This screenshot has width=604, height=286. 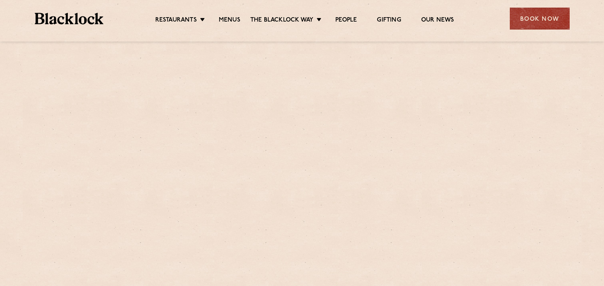 I want to click on a: Restaurants, so click(x=176, y=21).